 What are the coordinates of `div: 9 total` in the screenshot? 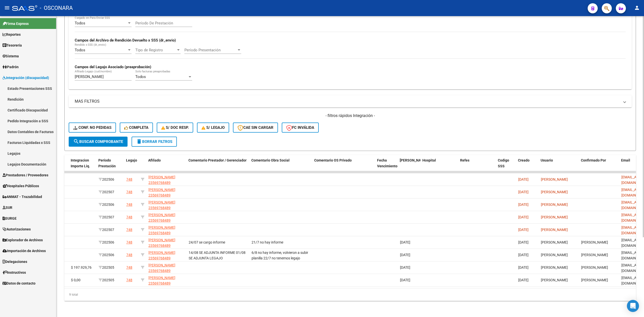 It's located at (350, 295).